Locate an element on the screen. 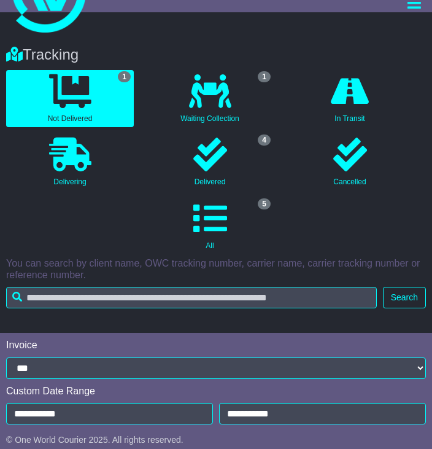 The image size is (432, 449). a: 4 Delivered is located at coordinates (210, 162).